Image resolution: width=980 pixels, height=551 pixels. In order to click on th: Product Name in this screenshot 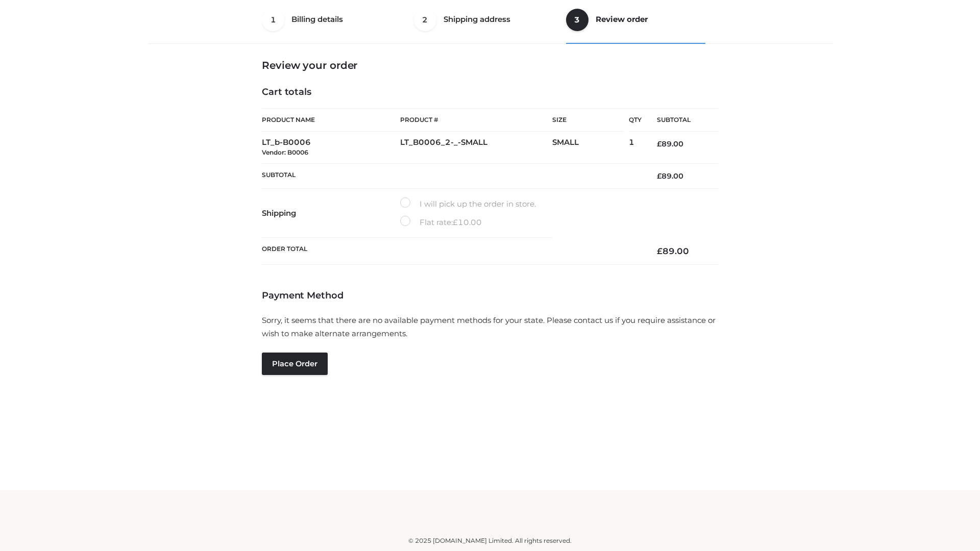, I will do `click(331, 120)`.